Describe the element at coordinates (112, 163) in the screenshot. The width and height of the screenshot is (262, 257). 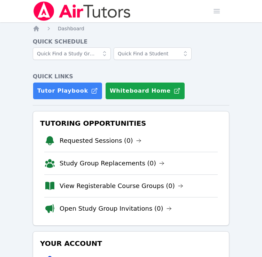
I see `a: Study Group Replacements (0)` at that location.